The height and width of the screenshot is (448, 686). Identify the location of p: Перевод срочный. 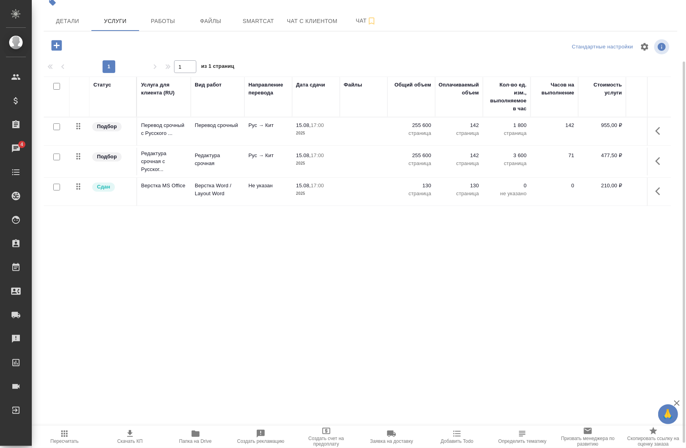
(217, 126).